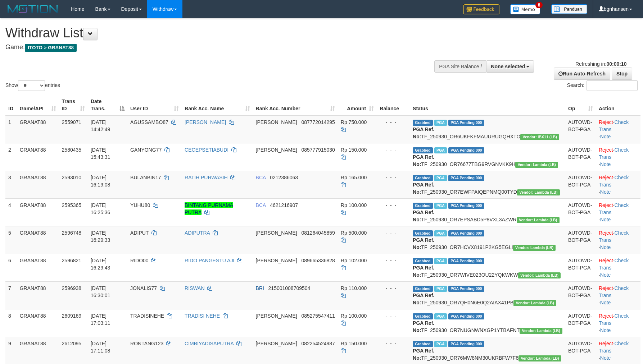 The width and height of the screenshot is (643, 364). What do you see at coordinates (353, 150) in the screenshot?
I see `span: Rp 150.000` at bounding box center [353, 150].